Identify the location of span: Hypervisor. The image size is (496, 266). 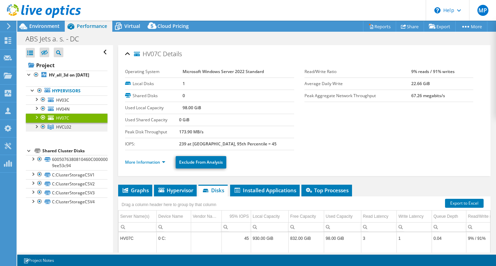
(175, 190).